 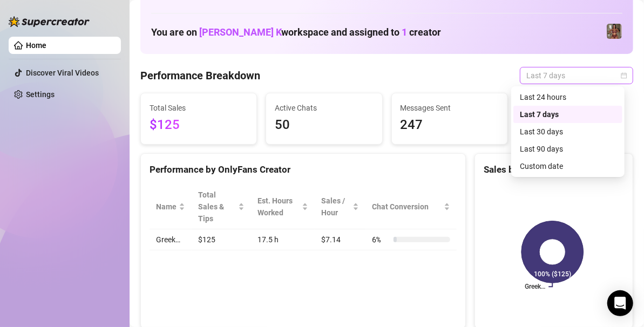 What do you see at coordinates (568, 132) in the screenshot?
I see `div: Last 30 days` at bounding box center [568, 132].